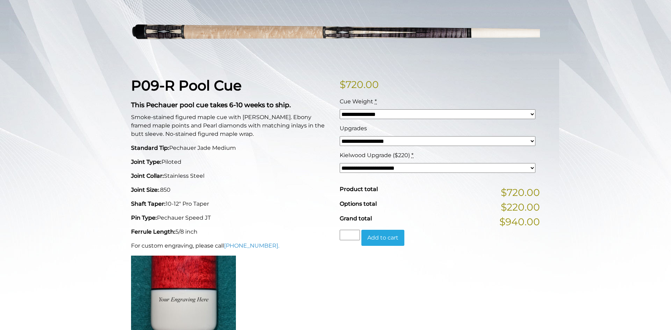 This screenshot has width=671, height=330. I want to click on span: Options total, so click(358, 204).